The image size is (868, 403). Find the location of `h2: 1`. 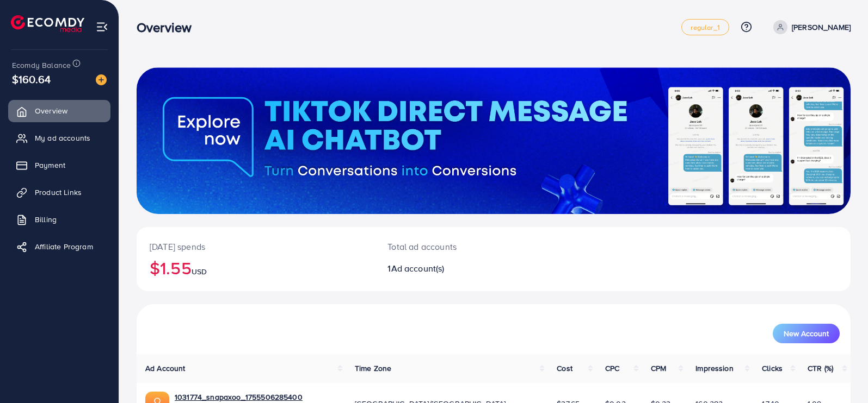

h2: 1 is located at coordinates (464, 268).